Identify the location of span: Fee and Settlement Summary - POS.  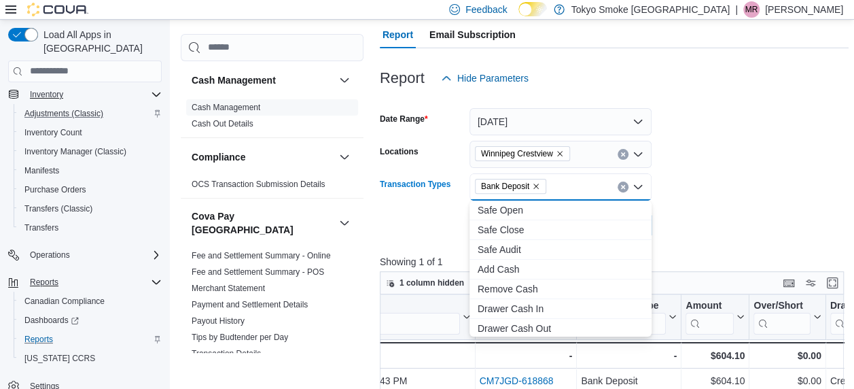
(257, 272).